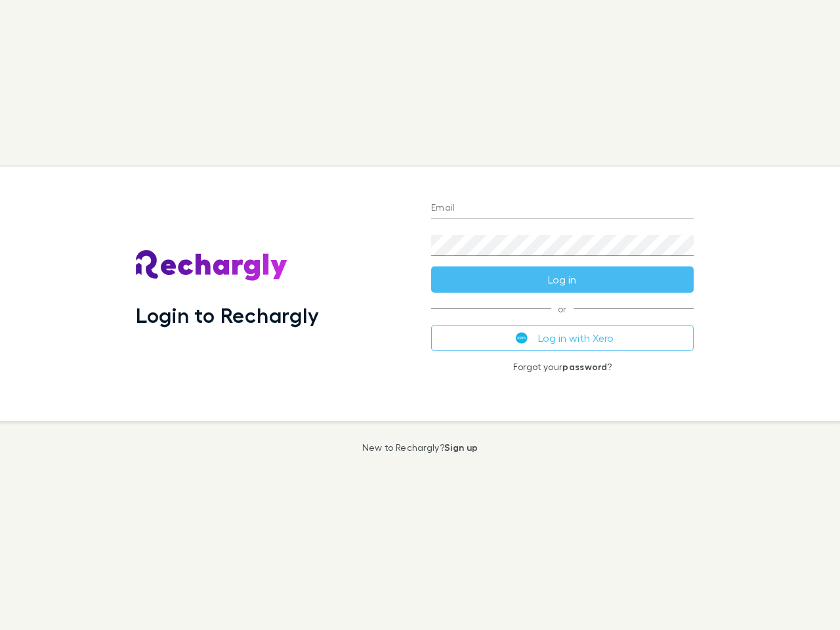 Image resolution: width=840 pixels, height=630 pixels. I want to click on button: Log in with Xero, so click(562, 338).